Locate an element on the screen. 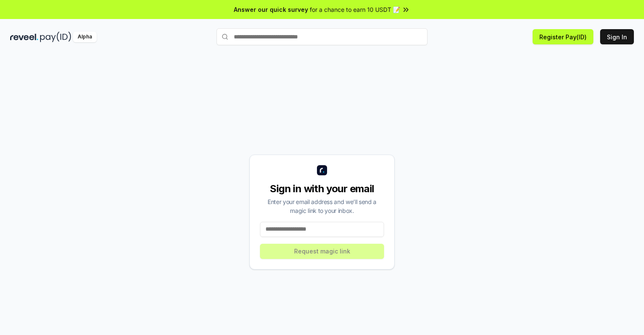 The height and width of the screenshot is (335, 644). div: Sign in with your email is located at coordinates (322, 189).